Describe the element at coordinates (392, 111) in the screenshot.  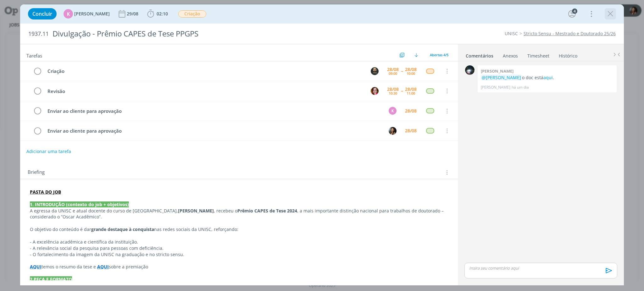
I see `button: K` at that location.